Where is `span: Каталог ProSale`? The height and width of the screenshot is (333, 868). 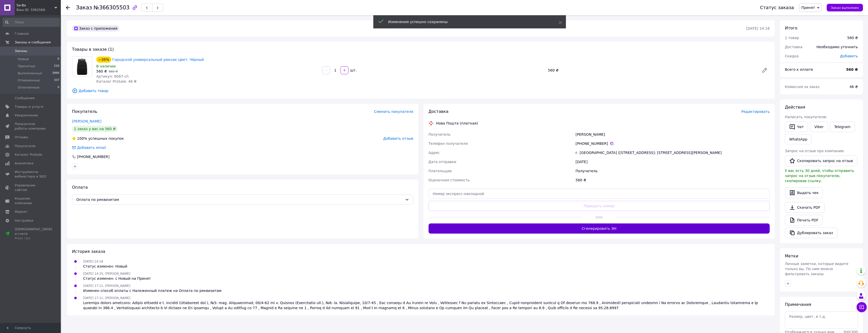
span: Каталог ProSale is located at coordinates (29, 155).